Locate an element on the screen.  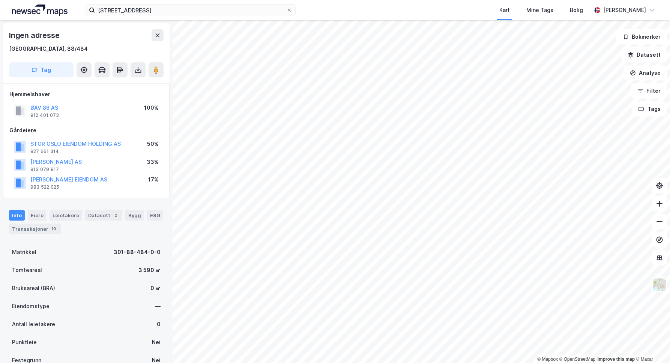
div: 301-88-484-0-0 is located at coordinates (137, 252).